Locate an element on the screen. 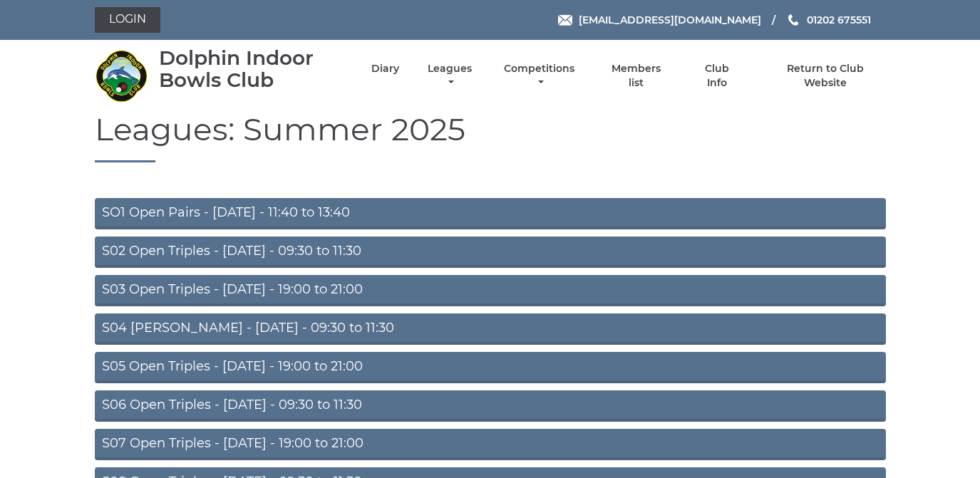  a: Return to Club Website is located at coordinates (825, 75).